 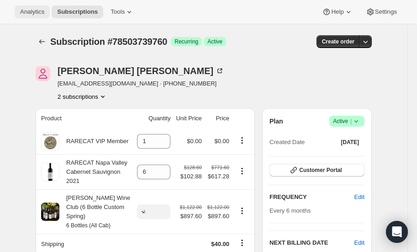 I want to click on button: Analytics, so click(x=32, y=12).